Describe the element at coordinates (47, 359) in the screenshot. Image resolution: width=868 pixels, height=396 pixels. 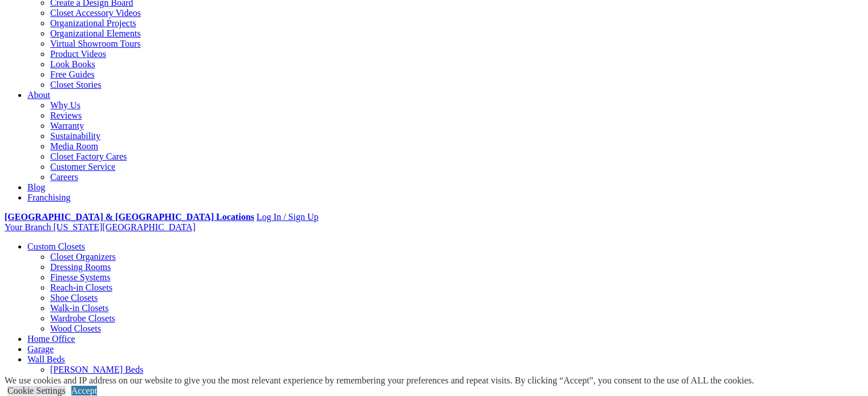
I see `a: Wall Beds` at that location.